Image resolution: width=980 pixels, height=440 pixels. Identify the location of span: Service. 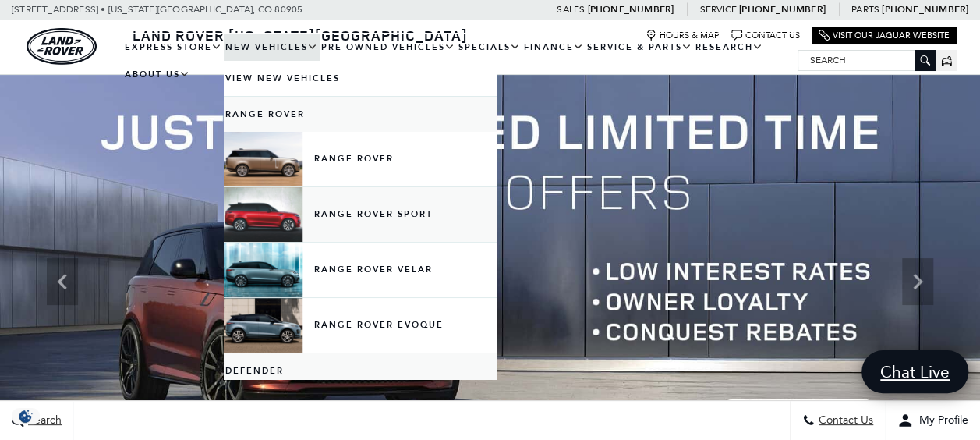
(717, 9).